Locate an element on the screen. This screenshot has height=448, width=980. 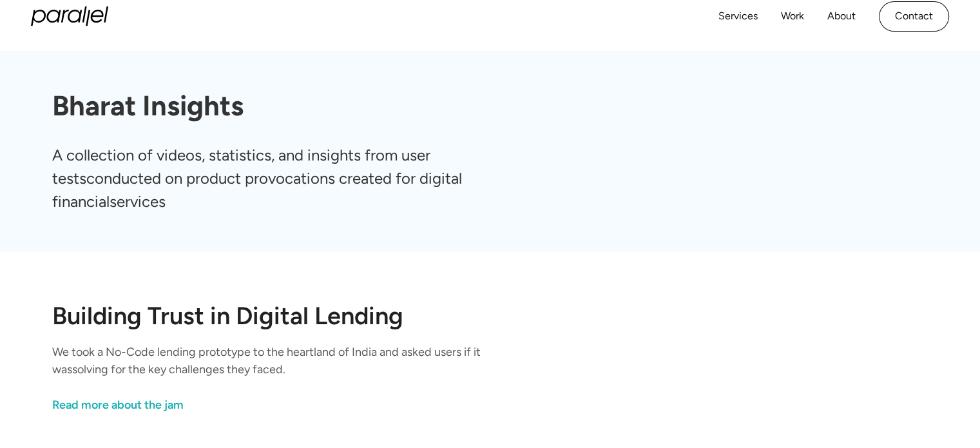
a: About is located at coordinates (842, 16).